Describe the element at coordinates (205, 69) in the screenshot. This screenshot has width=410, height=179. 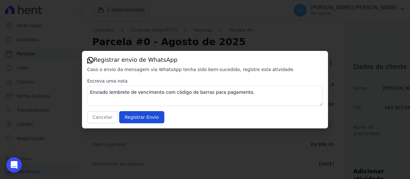
I see `p: Caso o envio da mensagem via WhatsApp tenha sido bem-sucedido, registre esta atividade.` at that location.